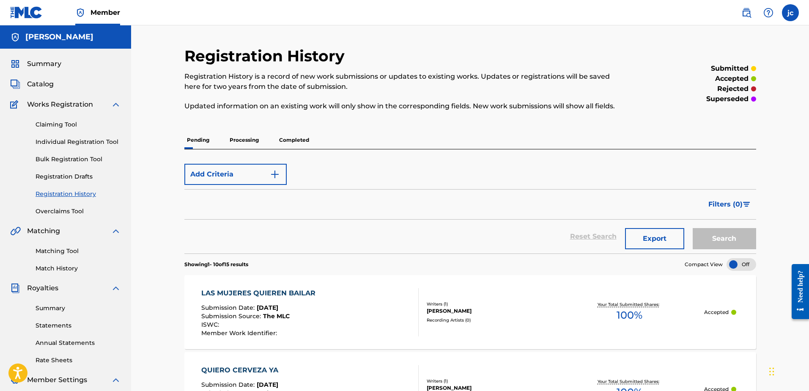 This screenshot has width=809, height=391. I want to click on span: ISWC :, so click(211, 324).